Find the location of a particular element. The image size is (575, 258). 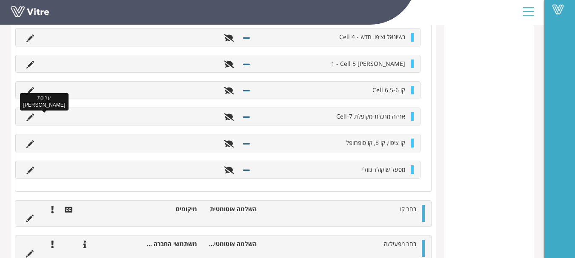

span: בחר קו is located at coordinates (408, 209).